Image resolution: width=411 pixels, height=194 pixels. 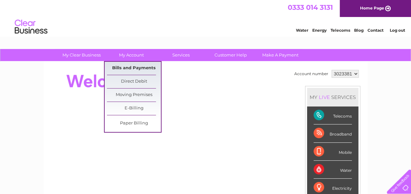 What do you see at coordinates (31, 27) in the screenshot?
I see `img: logo.png` at bounding box center [31, 27].